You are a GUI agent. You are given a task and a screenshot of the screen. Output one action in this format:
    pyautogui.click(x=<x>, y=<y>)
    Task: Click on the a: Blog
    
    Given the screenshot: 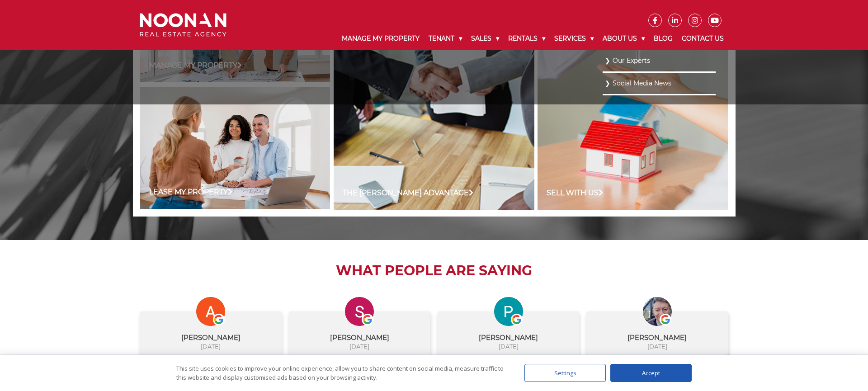 What is the action you would take?
    pyautogui.click(x=663, y=38)
    